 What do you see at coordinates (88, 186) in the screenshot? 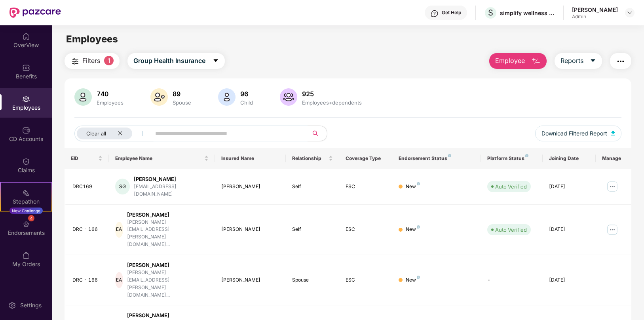
I see `div: DRC169` at bounding box center [88, 186].